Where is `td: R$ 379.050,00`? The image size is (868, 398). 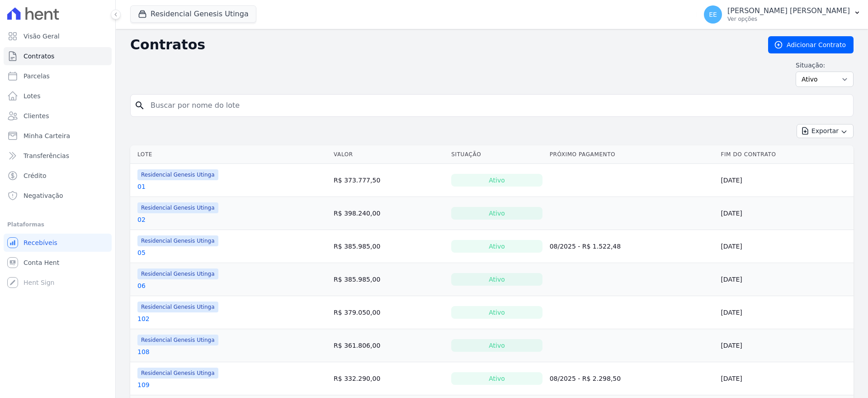
td: R$ 379.050,00 is located at coordinates (389, 312).